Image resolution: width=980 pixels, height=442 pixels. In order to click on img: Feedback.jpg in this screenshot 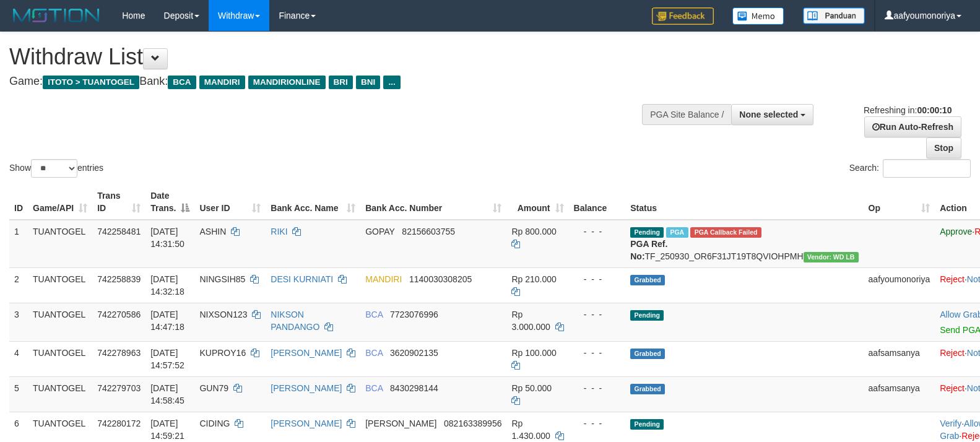, I will do `click(683, 16)`.